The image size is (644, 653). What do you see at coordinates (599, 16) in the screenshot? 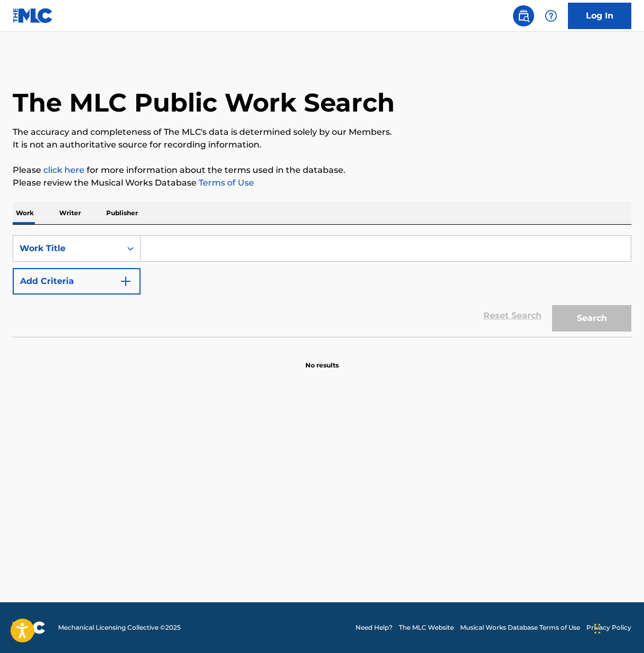
I see `a: Log In` at bounding box center [599, 16].